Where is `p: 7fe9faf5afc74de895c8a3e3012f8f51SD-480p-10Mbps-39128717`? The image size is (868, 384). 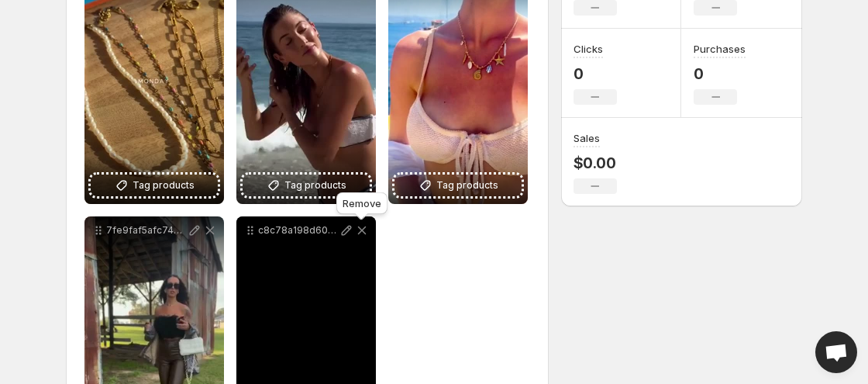 p: 7fe9faf5afc74de895c8a3e3012f8f51SD-480p-10Mbps-39128717 is located at coordinates (147, 230).